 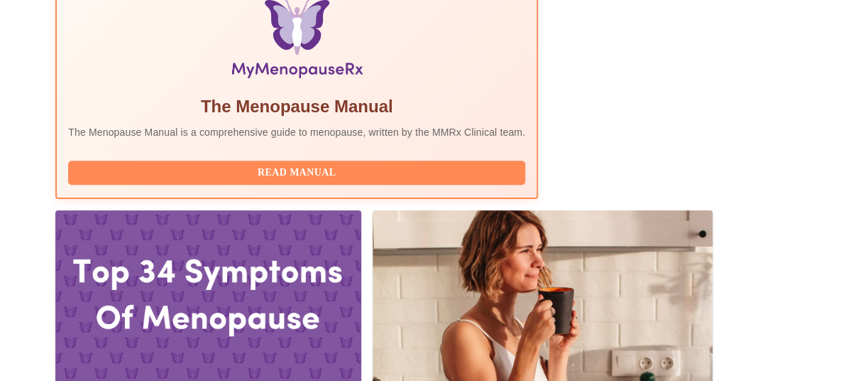 I want to click on p: The Menopause Manual is a comprehensive guide to menopause, written by the MMRx Clinical team., so click(x=296, y=132).